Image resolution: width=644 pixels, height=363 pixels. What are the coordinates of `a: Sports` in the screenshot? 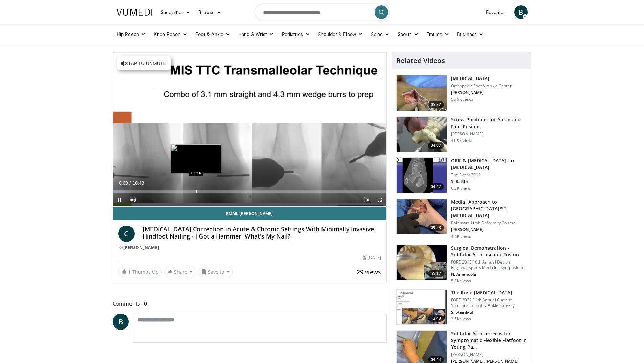 It's located at (408, 34).